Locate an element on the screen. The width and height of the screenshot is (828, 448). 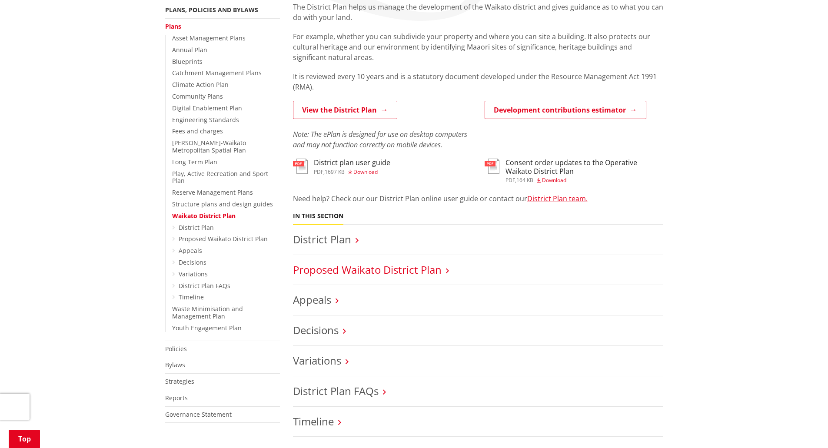
a: Blueprints is located at coordinates (187, 61).